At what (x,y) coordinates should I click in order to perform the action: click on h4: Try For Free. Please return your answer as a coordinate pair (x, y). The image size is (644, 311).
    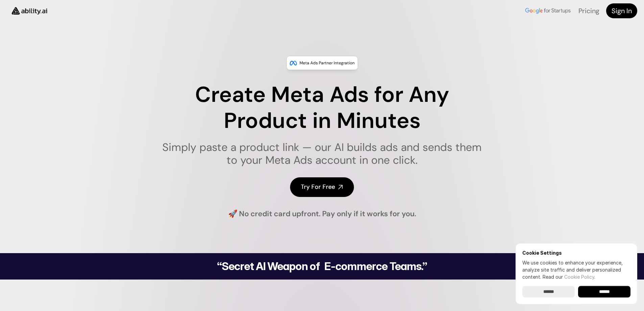
    Looking at the image, I should click on (318, 187).